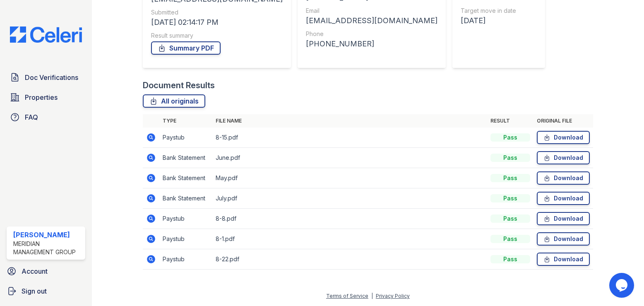  Describe the element at coordinates (510, 121) in the screenshot. I see `th: Result` at that location.